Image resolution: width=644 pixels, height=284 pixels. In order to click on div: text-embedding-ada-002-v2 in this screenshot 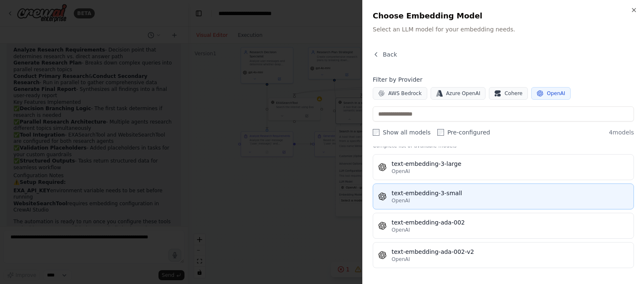, I will do `click(510, 252)`.